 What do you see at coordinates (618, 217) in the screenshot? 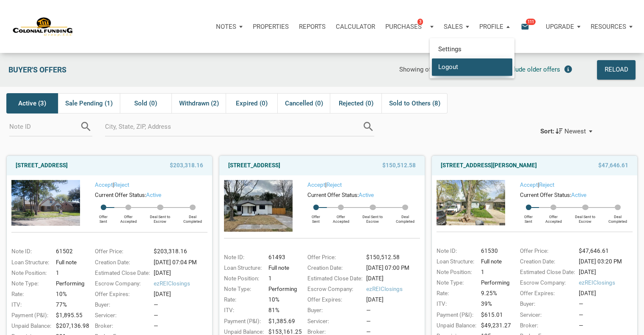
I see `div: Deal Completed` at bounding box center [618, 217].